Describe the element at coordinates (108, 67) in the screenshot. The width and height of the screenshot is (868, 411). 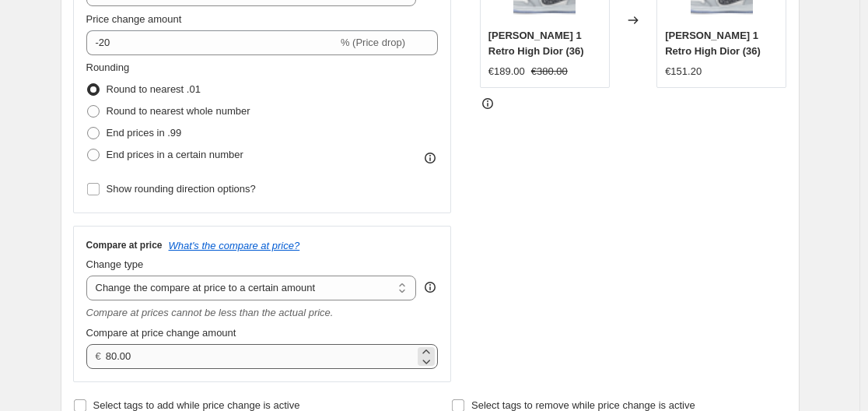
I see `span: Rounding` at that location.